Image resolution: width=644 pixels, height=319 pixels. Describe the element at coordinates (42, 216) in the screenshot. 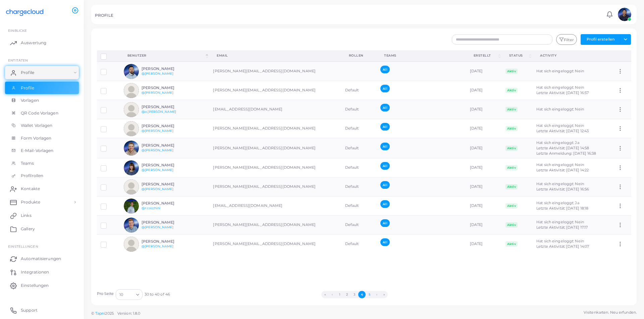

I see `a: Links` at that location.